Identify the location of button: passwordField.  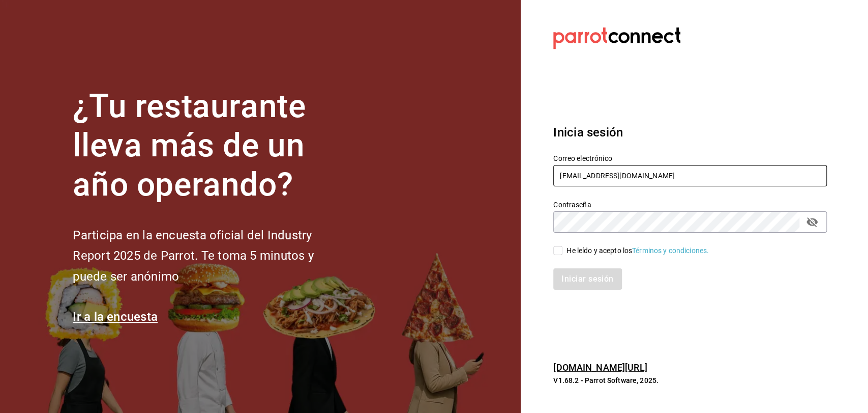
(812, 222).